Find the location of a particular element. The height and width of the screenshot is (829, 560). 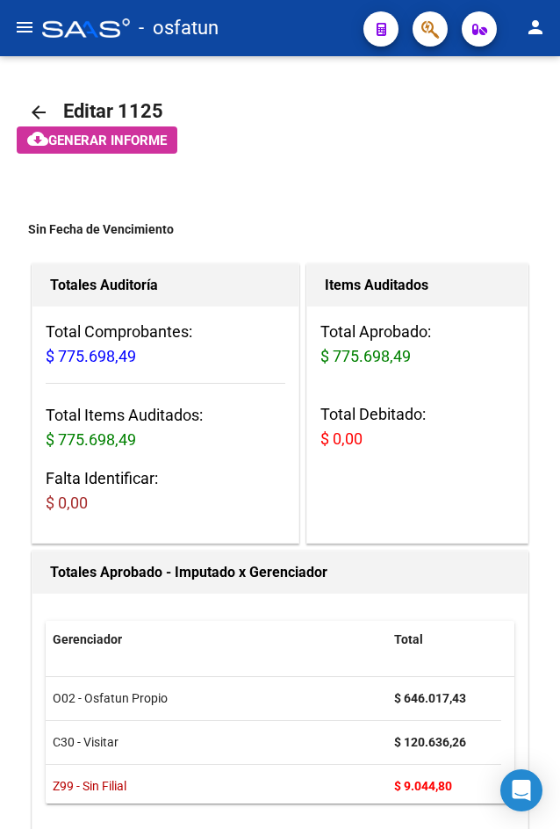

h3: Total Aprobado: is located at coordinates (418, 344).